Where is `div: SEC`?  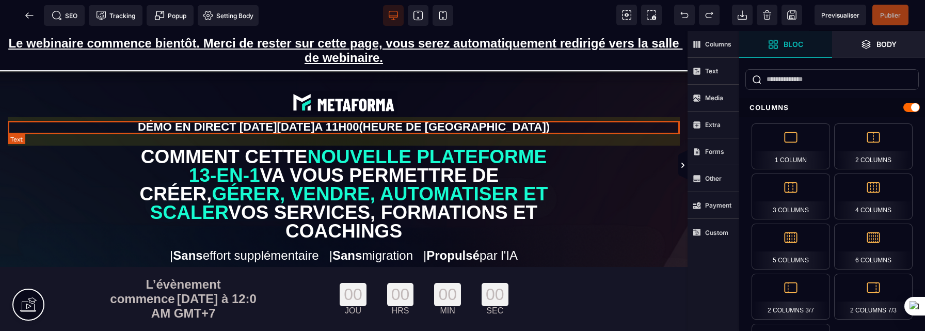 div: SEC is located at coordinates (495, 280).